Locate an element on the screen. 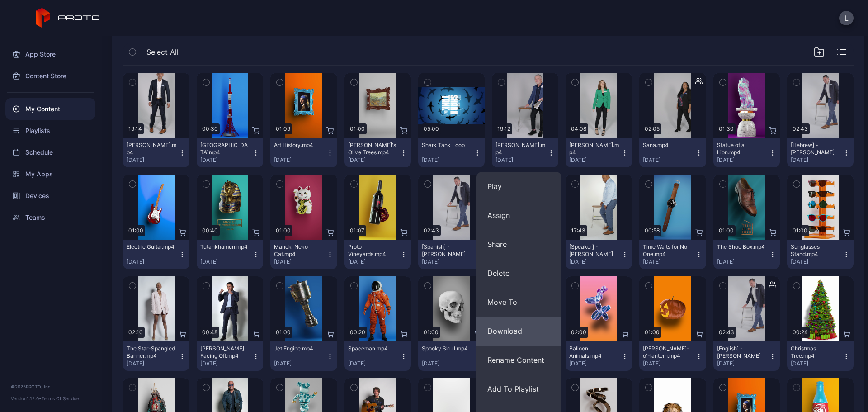  a: Teams is located at coordinates (50, 218).